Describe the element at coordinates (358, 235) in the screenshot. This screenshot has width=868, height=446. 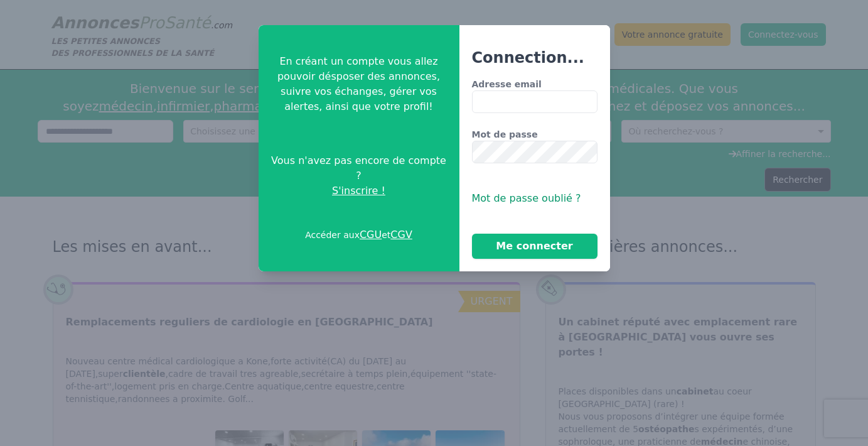
I see `p: Accéder aux et` at that location.